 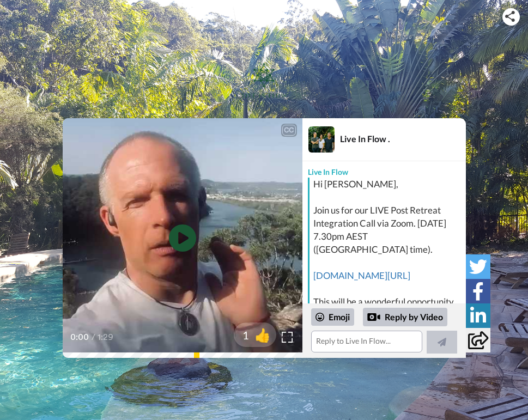 What do you see at coordinates (79, 337) in the screenshot?
I see `span: 0:00` at bounding box center [79, 337].